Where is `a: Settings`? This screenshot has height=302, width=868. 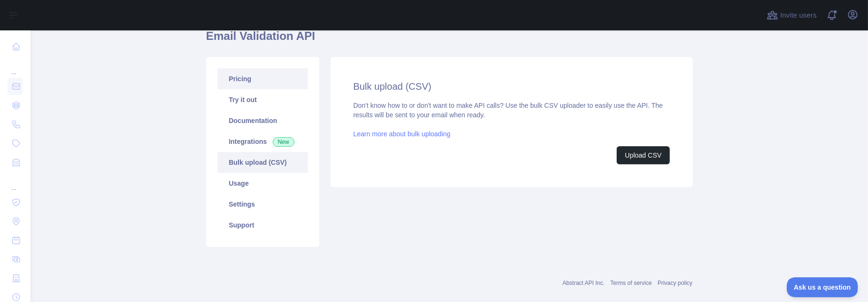 a: Settings is located at coordinates (263, 204).